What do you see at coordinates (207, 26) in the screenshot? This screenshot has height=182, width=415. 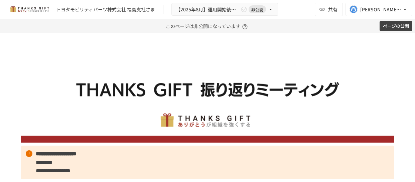 I see `p: このページは非公開になっています` at bounding box center [207, 26].